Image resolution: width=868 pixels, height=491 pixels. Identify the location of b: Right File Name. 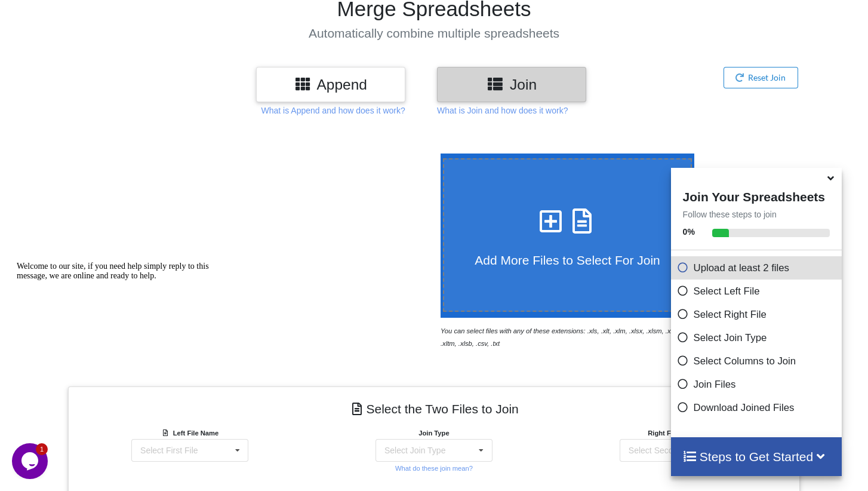
(678, 433).